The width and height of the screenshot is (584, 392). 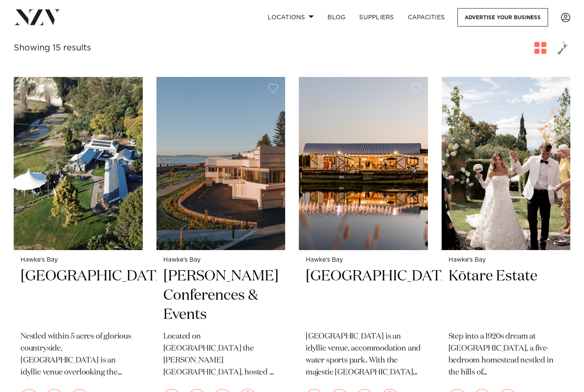 I want to click on a: Locations, so click(x=290, y=17).